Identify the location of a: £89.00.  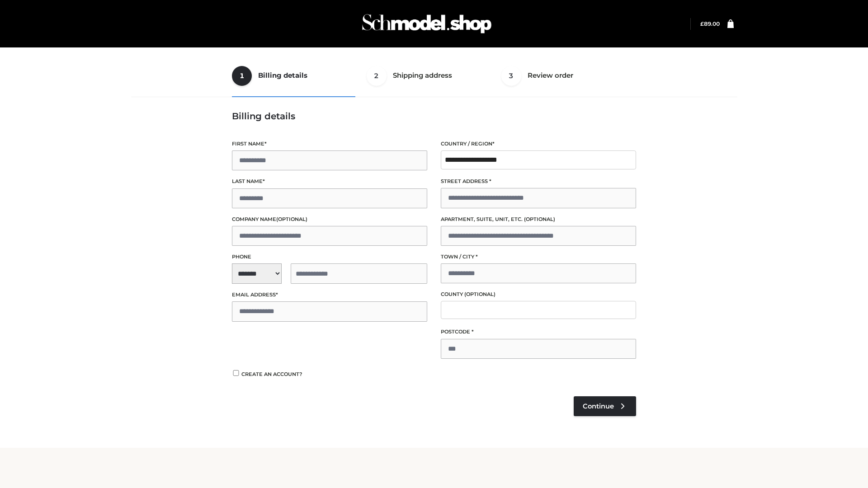
(710, 24).